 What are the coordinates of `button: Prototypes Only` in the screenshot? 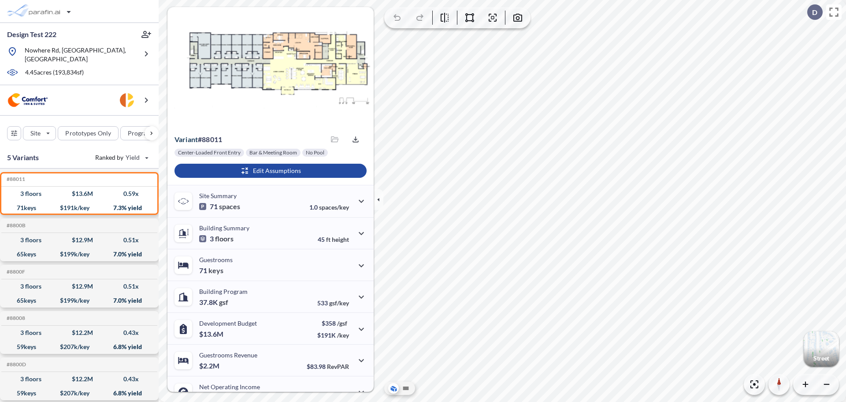 It's located at (88, 133).